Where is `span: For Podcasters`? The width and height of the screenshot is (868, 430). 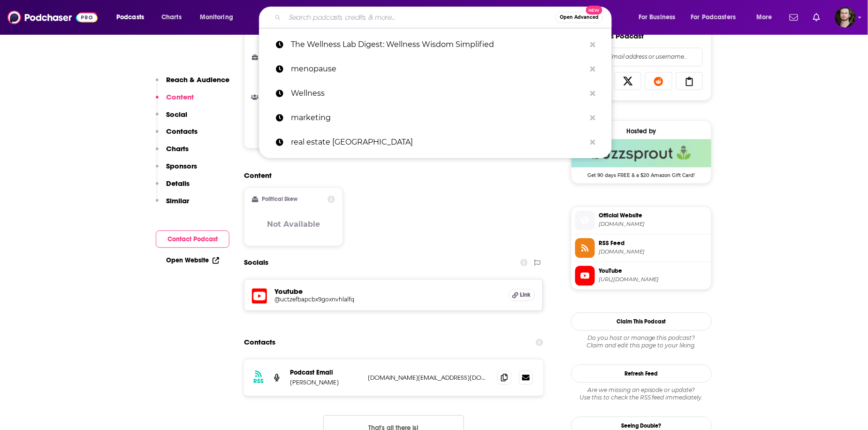 span: For Podcasters is located at coordinates (713, 17).